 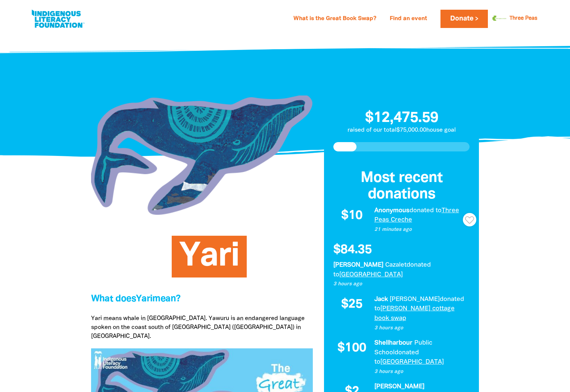 What do you see at coordinates (393, 343) in the screenshot?
I see `em: Shellharbour` at bounding box center [393, 343].